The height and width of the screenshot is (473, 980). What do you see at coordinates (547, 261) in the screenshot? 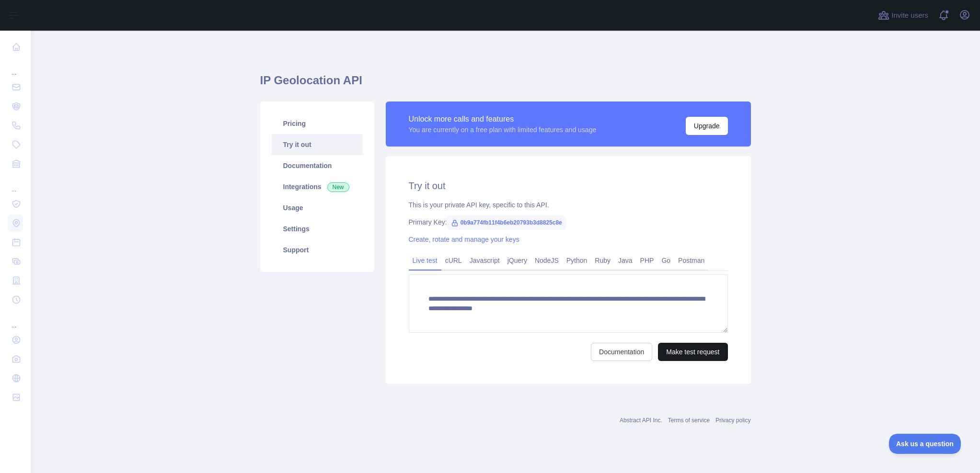
I see `a: NodeJS` at bounding box center [547, 261].